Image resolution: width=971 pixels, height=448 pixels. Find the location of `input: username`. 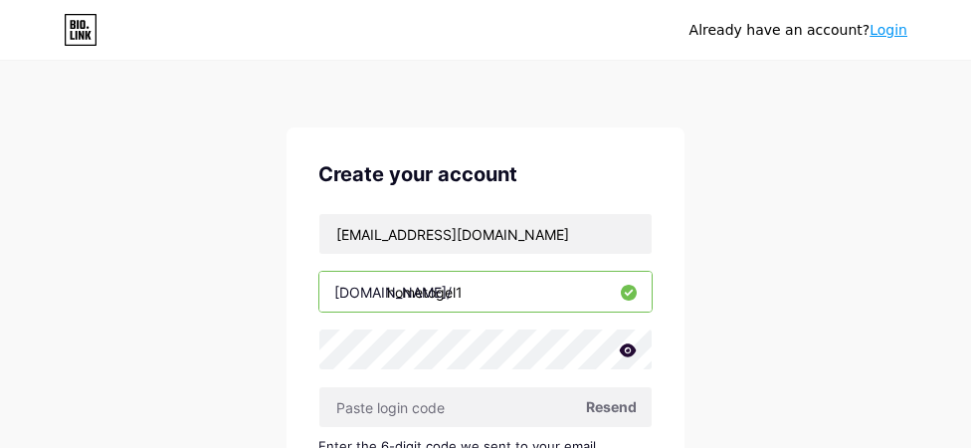

input: username is located at coordinates (486, 292).